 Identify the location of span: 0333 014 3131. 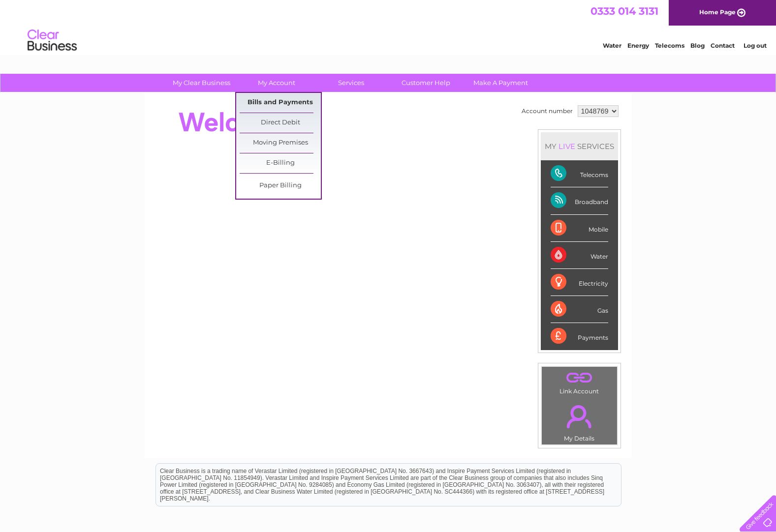
(625, 11).